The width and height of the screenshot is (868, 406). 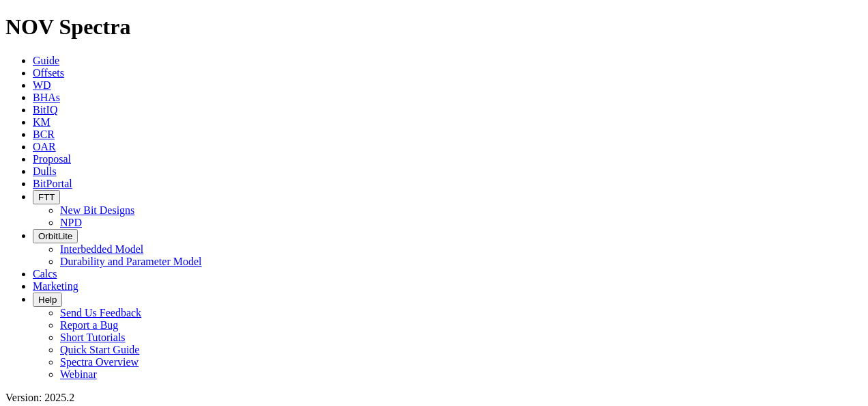 I want to click on a: Send Us Feedback, so click(x=100, y=312).